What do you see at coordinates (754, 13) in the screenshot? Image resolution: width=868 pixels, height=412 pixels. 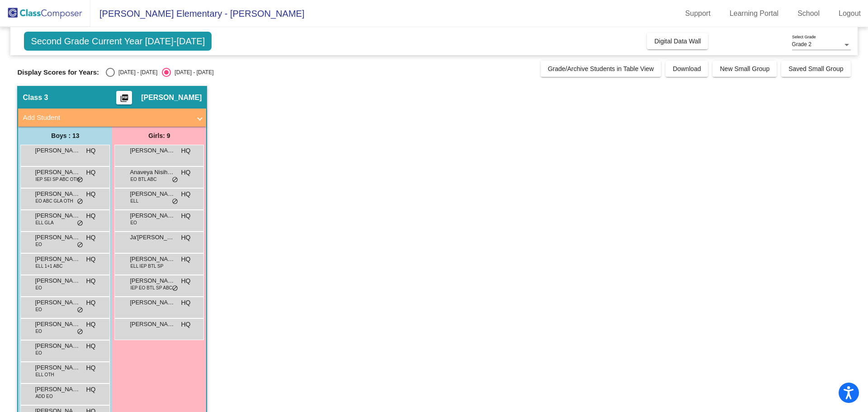 I see `a: Learning Portal` at bounding box center [754, 13].